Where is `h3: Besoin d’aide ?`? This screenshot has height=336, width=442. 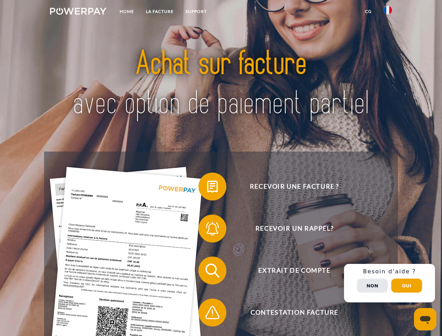
h3: Besoin d’aide ? is located at coordinates (390, 272).